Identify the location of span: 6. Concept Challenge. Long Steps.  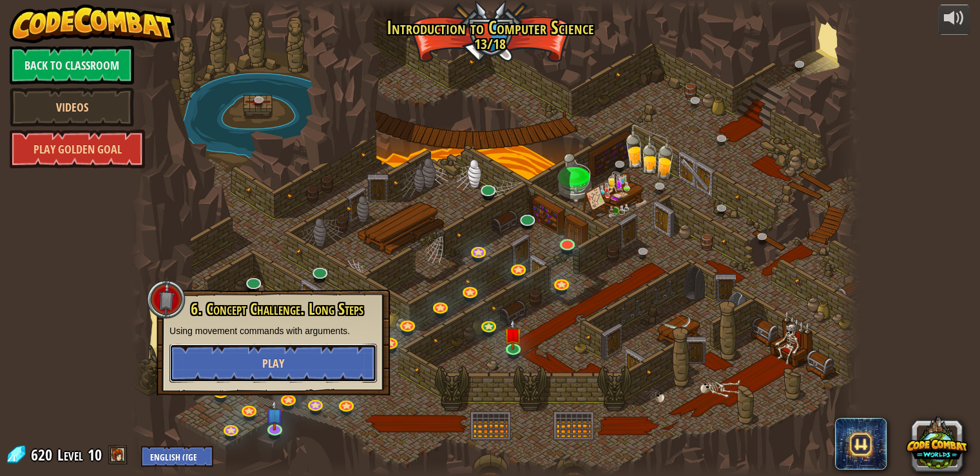
(277, 309).